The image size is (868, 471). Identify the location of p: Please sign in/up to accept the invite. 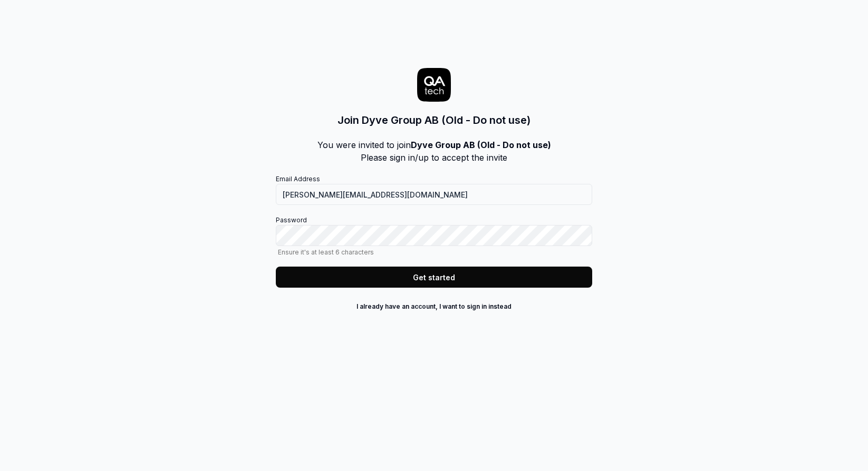
(434, 158).